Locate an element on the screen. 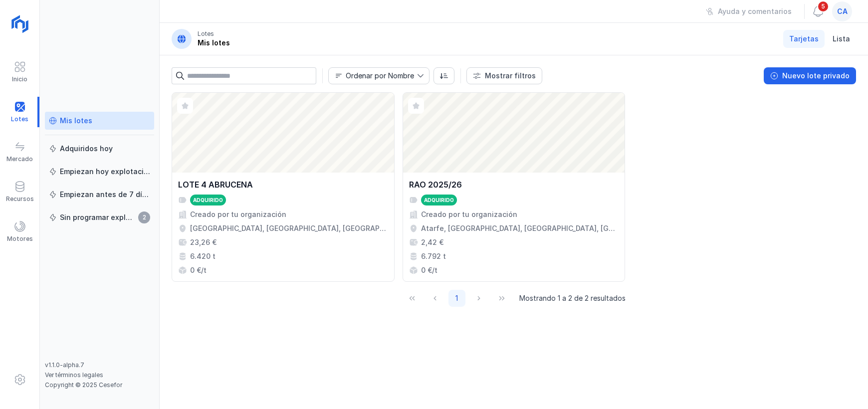 This screenshot has height=409, width=868. div: Recursos is located at coordinates (20, 199).